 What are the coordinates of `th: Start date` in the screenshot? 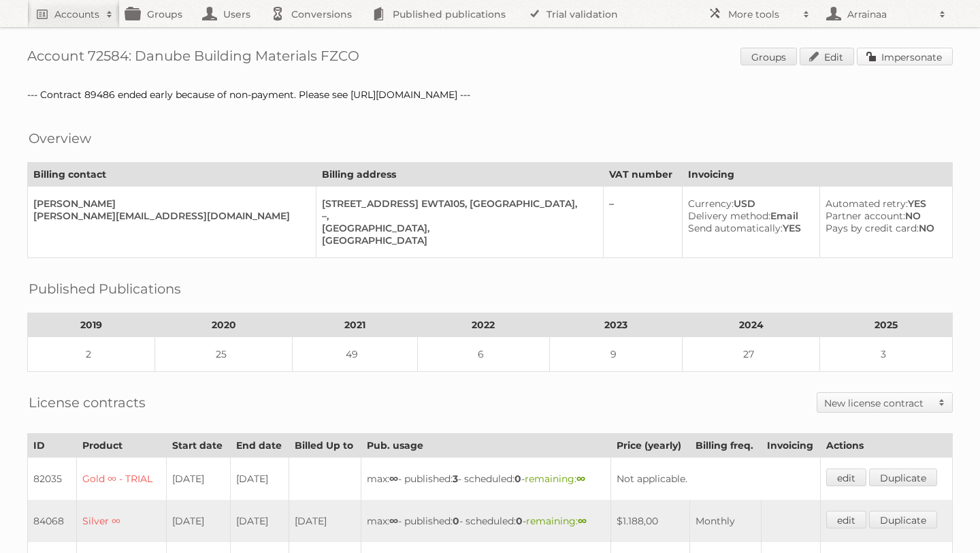 It's located at (198, 445).